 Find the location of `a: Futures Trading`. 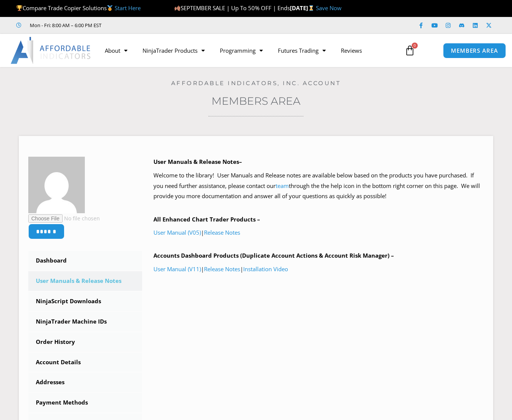

a: Futures Trading is located at coordinates (302, 51).